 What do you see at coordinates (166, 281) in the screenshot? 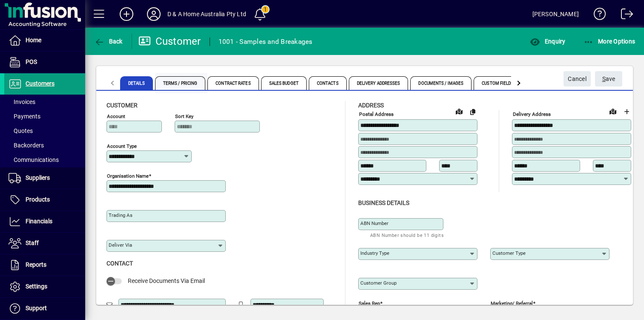
I see `span: Receive Documents Via Email` at bounding box center [166, 281].